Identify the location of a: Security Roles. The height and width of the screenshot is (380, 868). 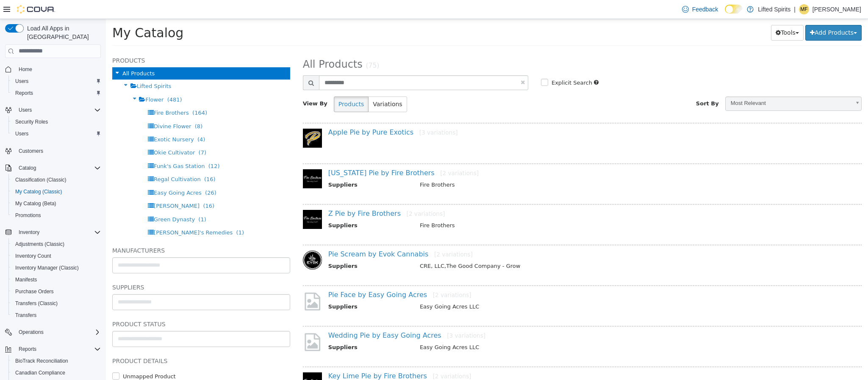
(31, 122).